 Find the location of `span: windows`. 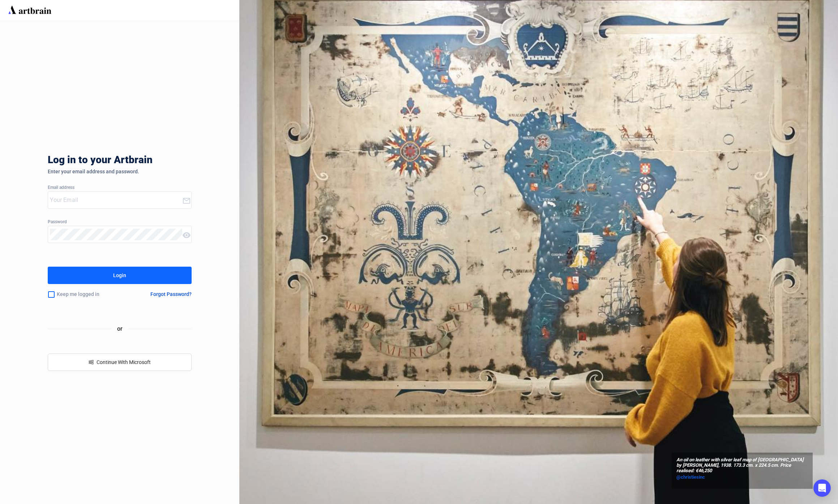

span: windows is located at coordinates (91, 362).